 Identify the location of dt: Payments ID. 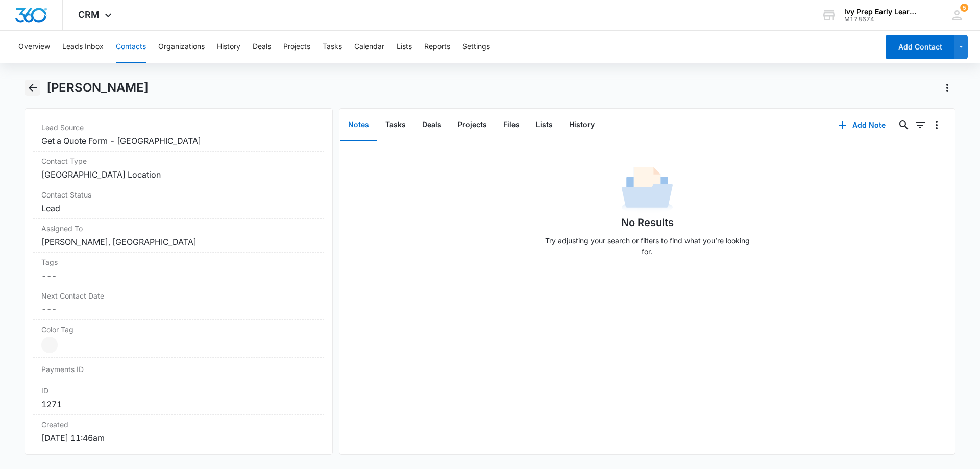
(76, 369).